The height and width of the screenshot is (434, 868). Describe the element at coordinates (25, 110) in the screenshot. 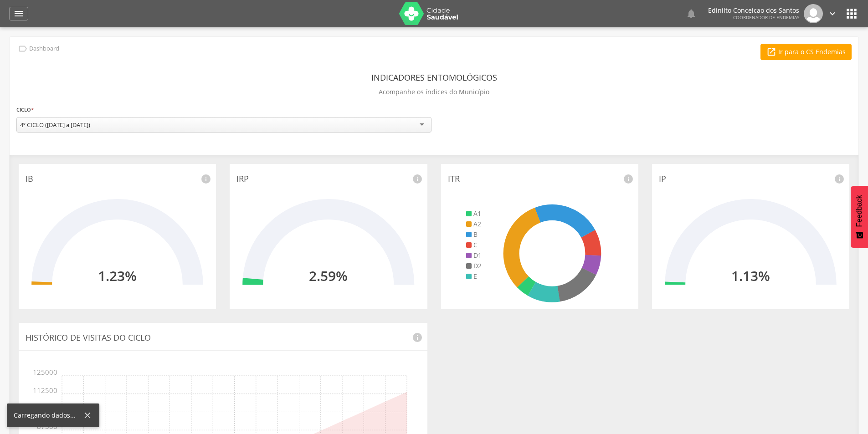

I see `label: Ciclo` at that location.